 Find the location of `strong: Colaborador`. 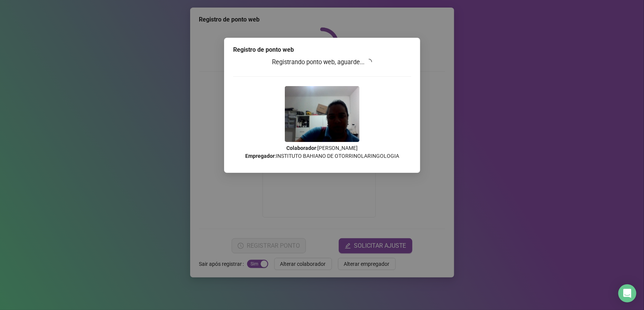

strong: Colaborador is located at coordinates (301, 148).